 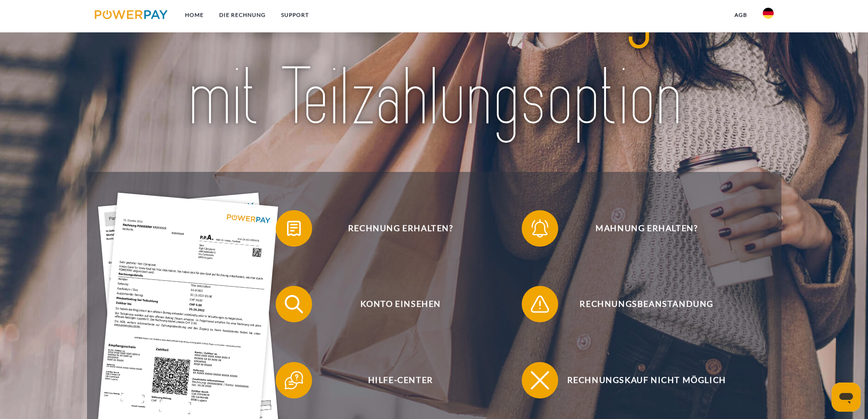 I want to click on img: logo-powerpay.svg, so click(x=131, y=15).